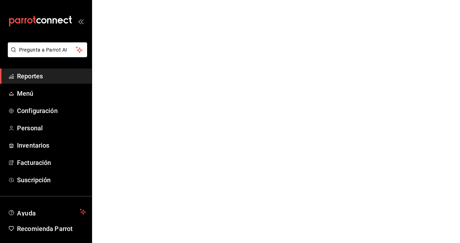 This screenshot has height=243, width=460. What do you see at coordinates (51, 76) in the screenshot?
I see `span: Reportes` at bounding box center [51, 76].